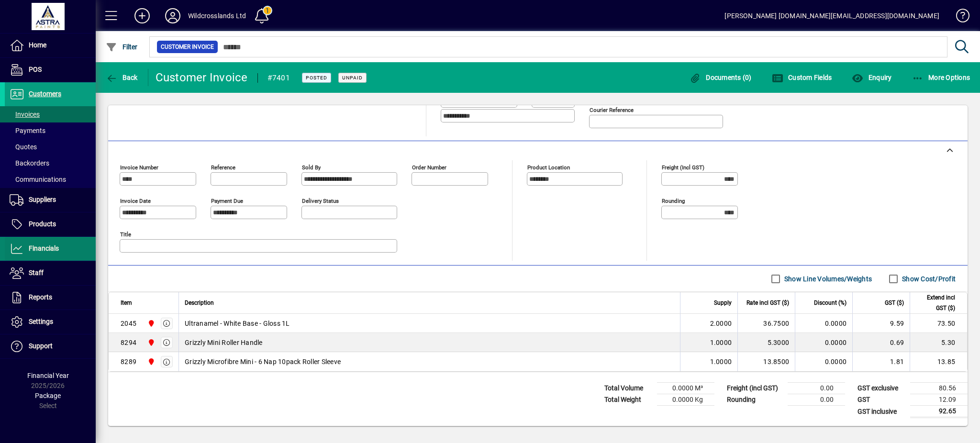 The height and width of the screenshot is (443, 980). I want to click on a: Invoices, so click(50, 114).